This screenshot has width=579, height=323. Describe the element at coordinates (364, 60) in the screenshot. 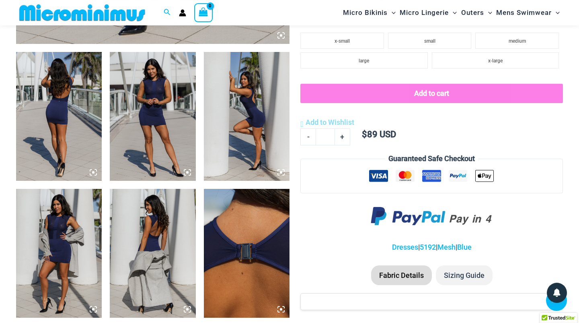

I see `li: large` at that location.